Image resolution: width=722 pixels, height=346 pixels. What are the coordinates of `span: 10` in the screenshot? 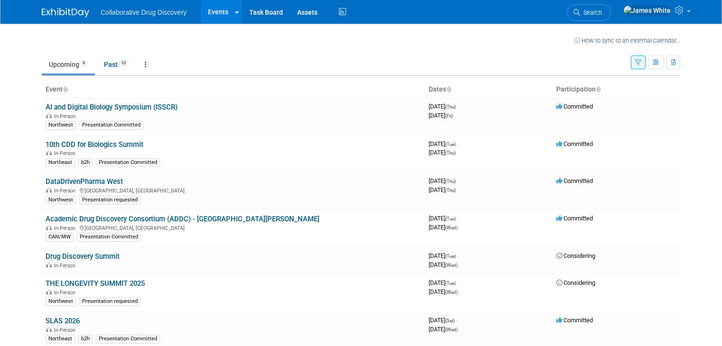 It's located at (123, 63).